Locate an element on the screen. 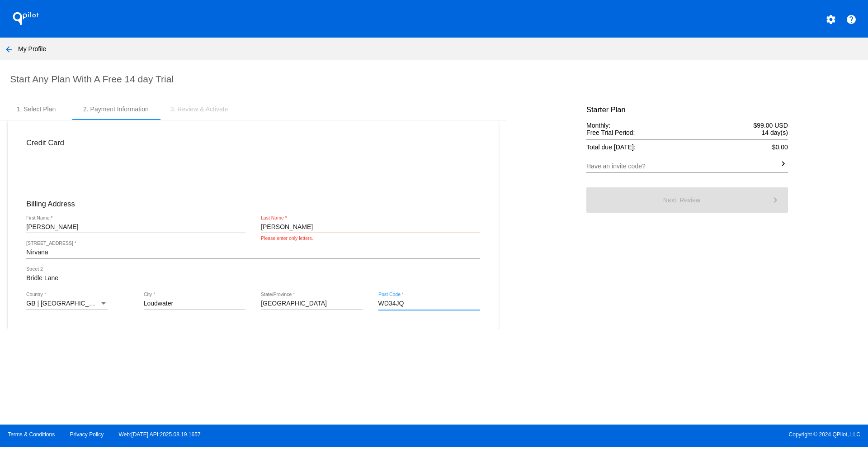 The height and width of the screenshot is (468, 868). span: 14 day(s) is located at coordinates (774, 132).